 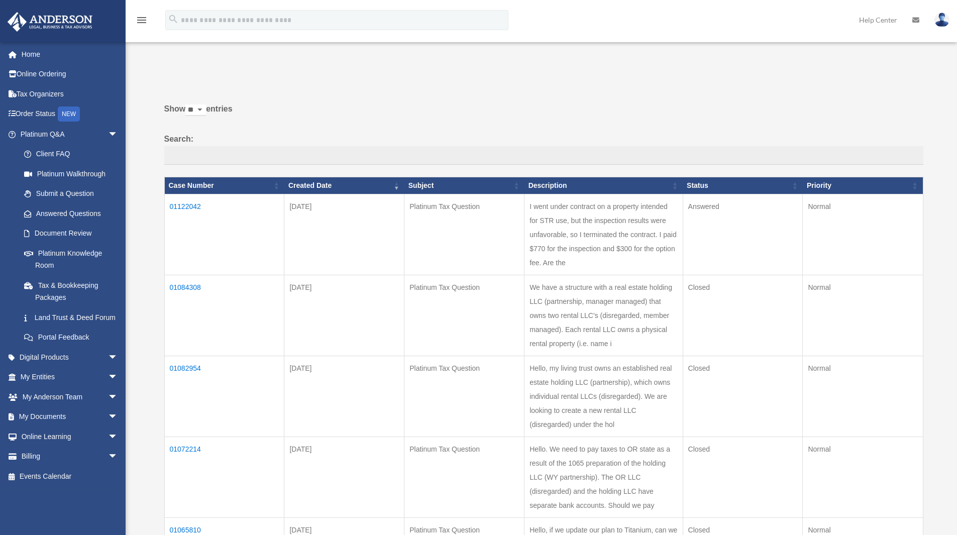 I want to click on td: 01072214, so click(x=224, y=477).